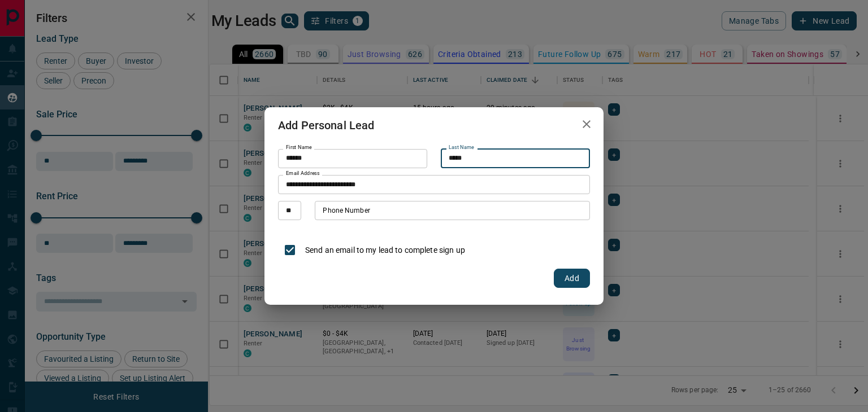 Image resolution: width=868 pixels, height=412 pixels. What do you see at coordinates (384, 250) in the screenshot?
I see `p: Send an email to my lead to complete sign up` at bounding box center [384, 250].